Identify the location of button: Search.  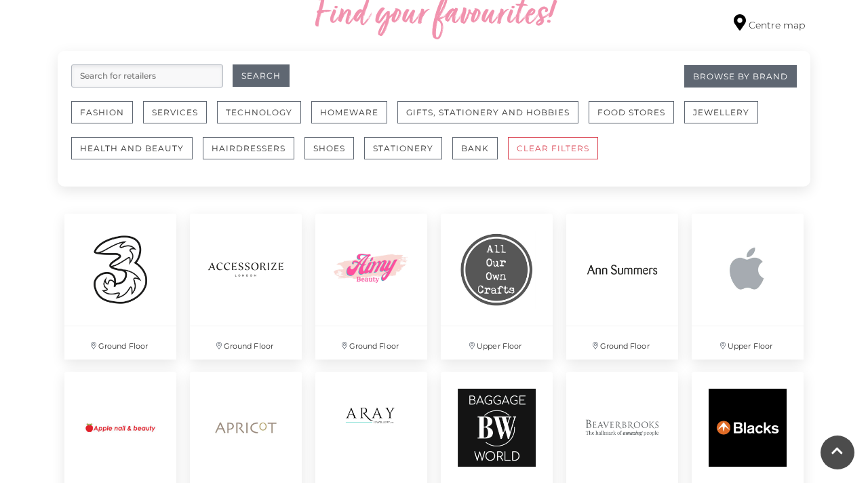
(261, 75).